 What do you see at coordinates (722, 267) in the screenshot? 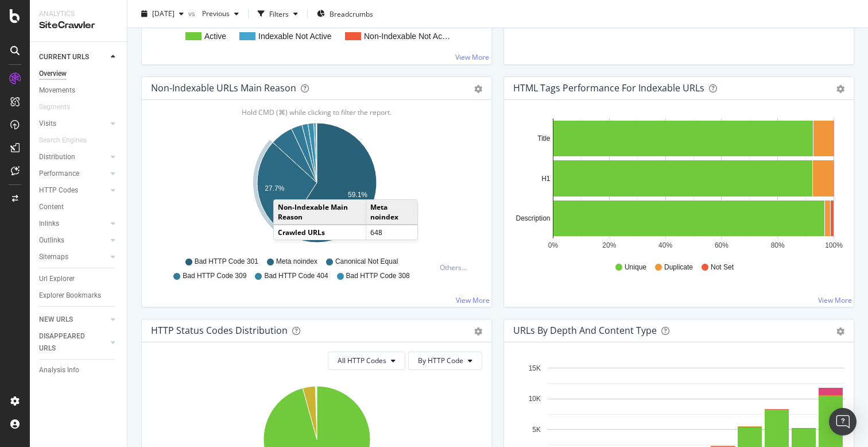
I see `span: Not Set` at bounding box center [722, 267].